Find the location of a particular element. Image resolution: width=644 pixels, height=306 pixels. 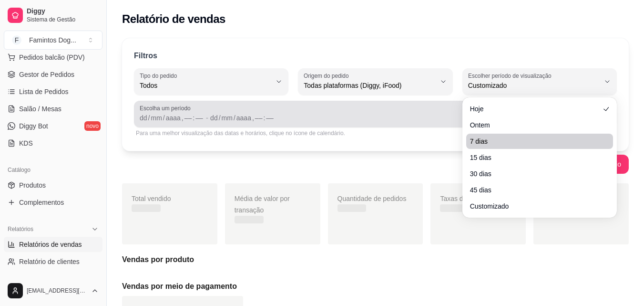

span: Hoje is located at coordinates (535, 108).